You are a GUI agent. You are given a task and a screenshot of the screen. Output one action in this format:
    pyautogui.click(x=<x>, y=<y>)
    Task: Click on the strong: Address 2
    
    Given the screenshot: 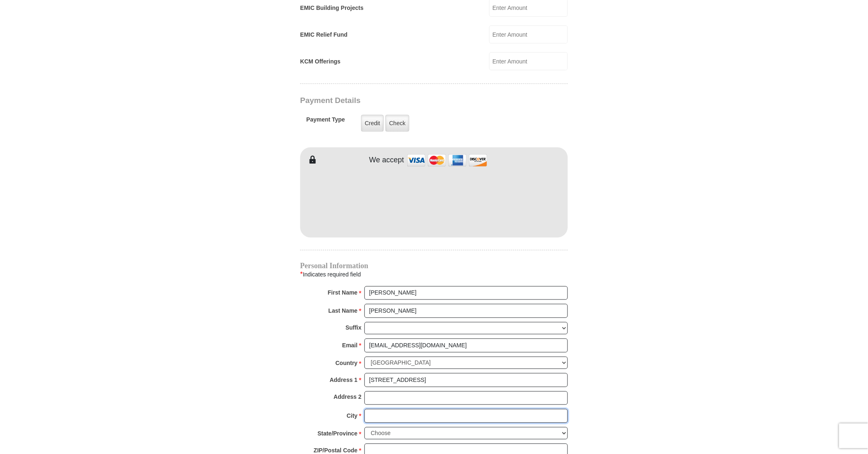 What is the action you would take?
    pyautogui.click(x=347, y=397)
    